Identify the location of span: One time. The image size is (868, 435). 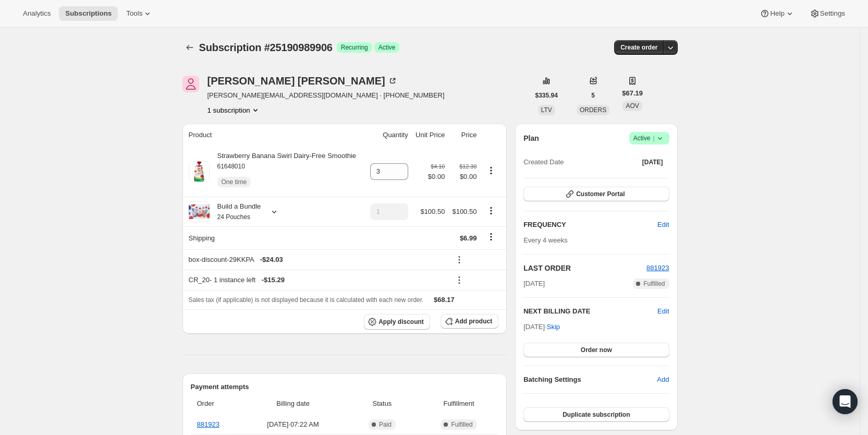
(234, 182).